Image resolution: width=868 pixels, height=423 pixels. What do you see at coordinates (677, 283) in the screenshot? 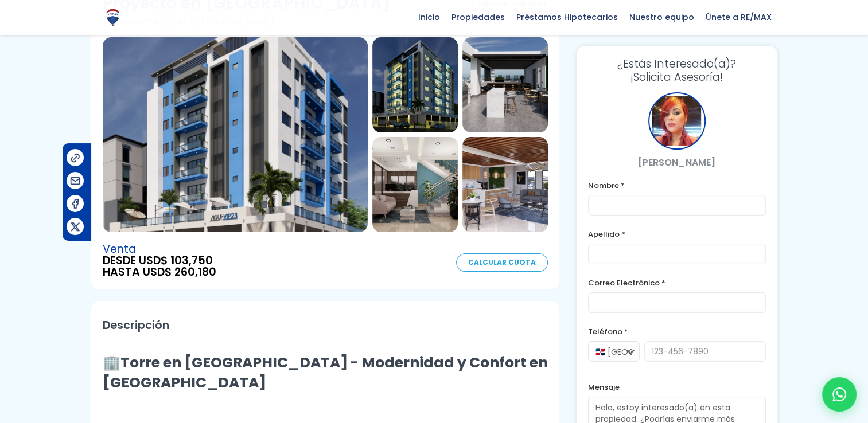
I see `label: Correo Electrónico *` at bounding box center [677, 283].